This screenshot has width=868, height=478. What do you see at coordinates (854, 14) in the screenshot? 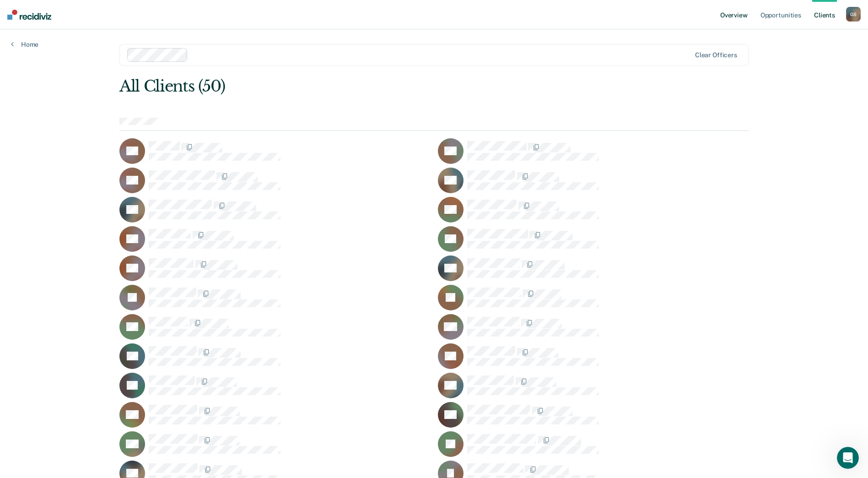
I see `div: G S` at bounding box center [854, 14].